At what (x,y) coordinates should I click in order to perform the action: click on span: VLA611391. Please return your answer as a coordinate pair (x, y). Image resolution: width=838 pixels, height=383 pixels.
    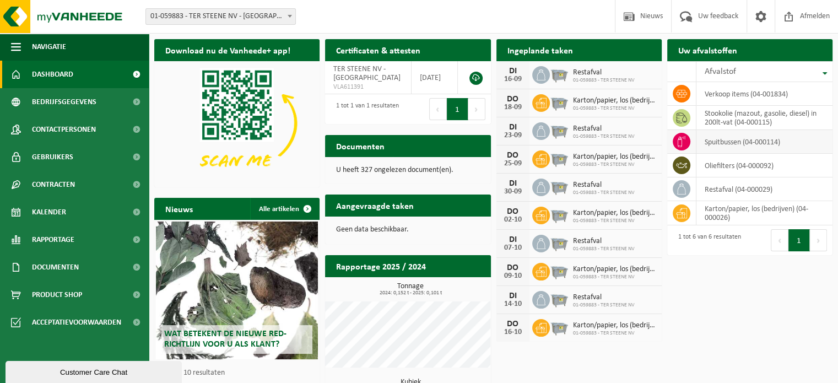
    Looking at the image, I should click on (368, 87).